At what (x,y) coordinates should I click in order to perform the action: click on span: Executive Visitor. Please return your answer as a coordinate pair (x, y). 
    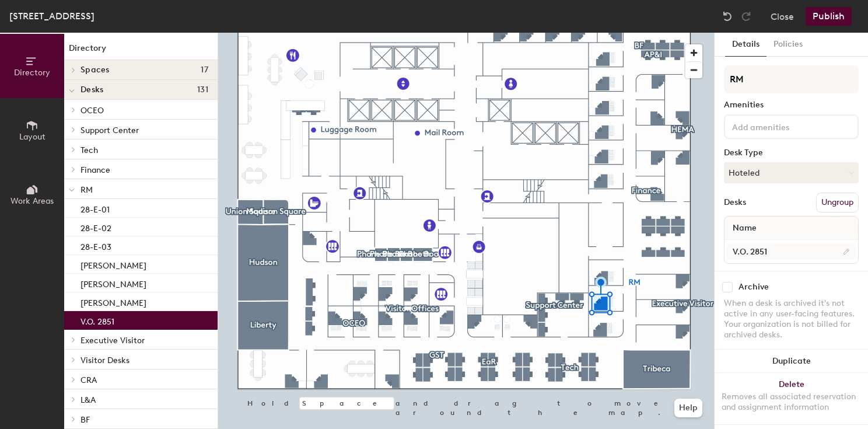
    Looking at the image, I should click on (113, 340).